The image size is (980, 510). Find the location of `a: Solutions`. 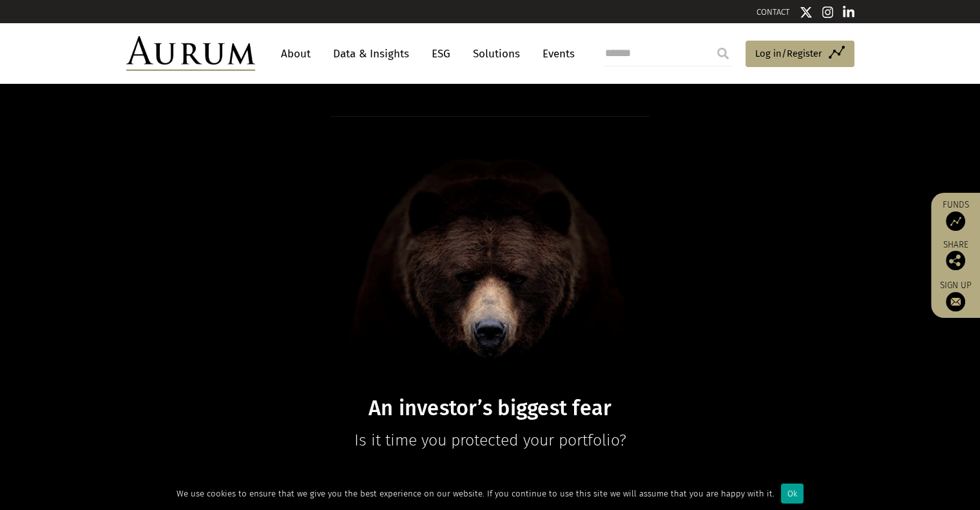

a: Solutions is located at coordinates (496, 54).